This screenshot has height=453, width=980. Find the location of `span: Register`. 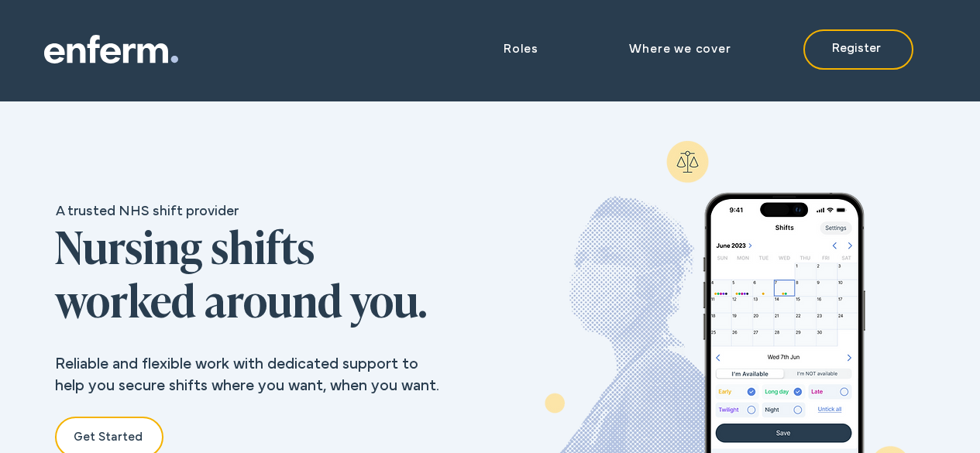

span: Register is located at coordinates (856, 49).